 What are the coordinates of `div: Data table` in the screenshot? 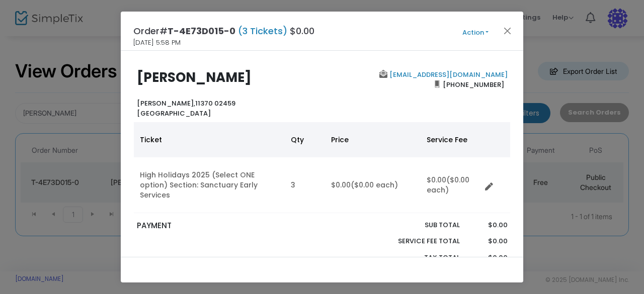 It's located at (322, 167).